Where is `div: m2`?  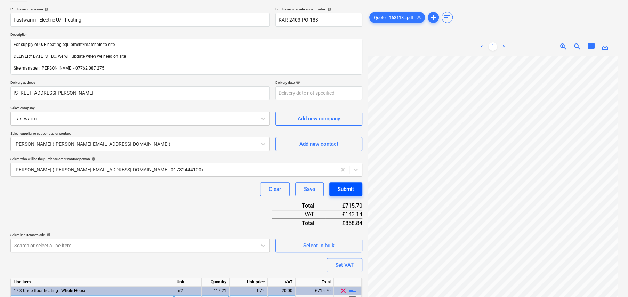
div: m2 is located at coordinates (188, 291).